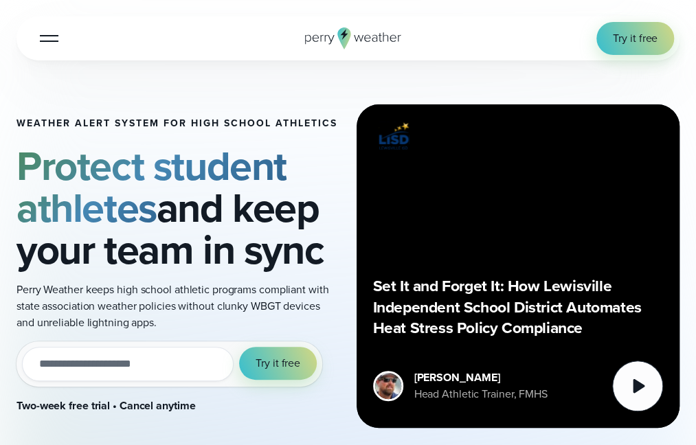  Describe the element at coordinates (178, 124) in the screenshot. I see `h1: Weather Alert System for High School Athletics` at that location.